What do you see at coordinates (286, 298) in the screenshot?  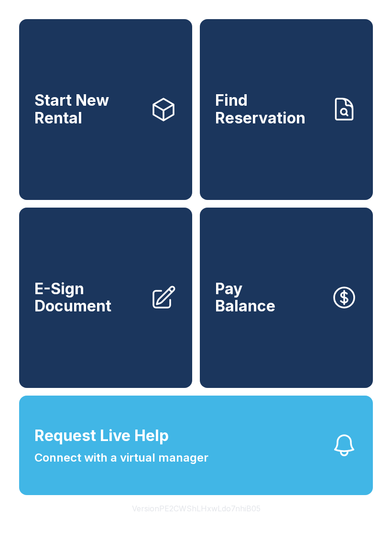 I see `a: PayBalance` at bounding box center [286, 298].